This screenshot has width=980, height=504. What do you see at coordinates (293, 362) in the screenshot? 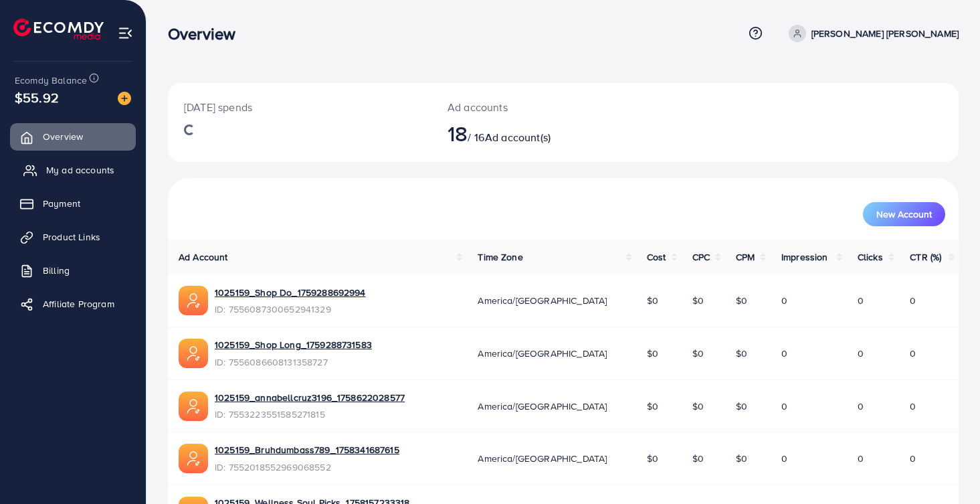
I see `span: ID: 7556086608131358727` at bounding box center [293, 362].